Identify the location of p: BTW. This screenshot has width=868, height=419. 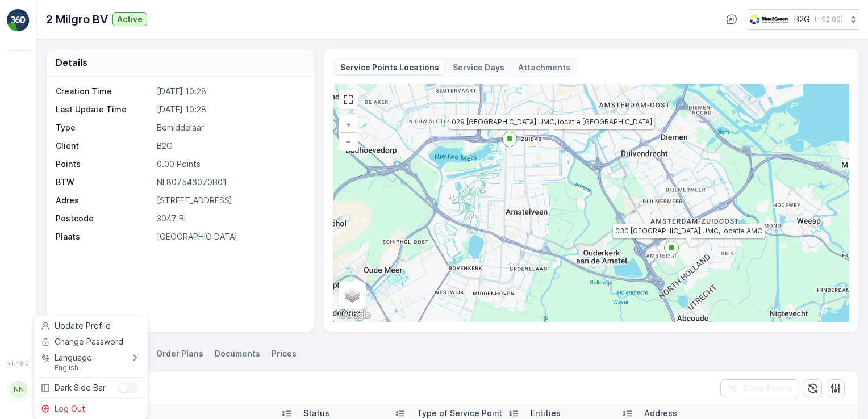
(104, 182).